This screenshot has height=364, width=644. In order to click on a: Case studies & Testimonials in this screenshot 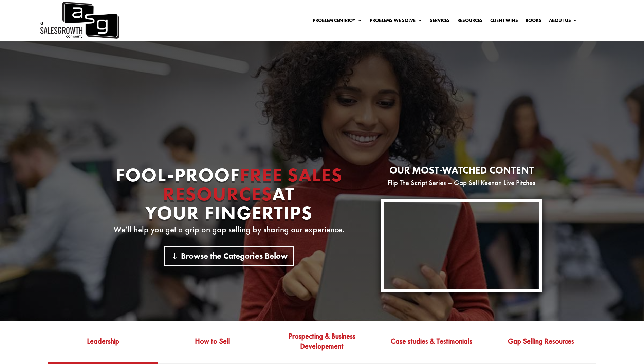, I will do `click(432, 346)`.